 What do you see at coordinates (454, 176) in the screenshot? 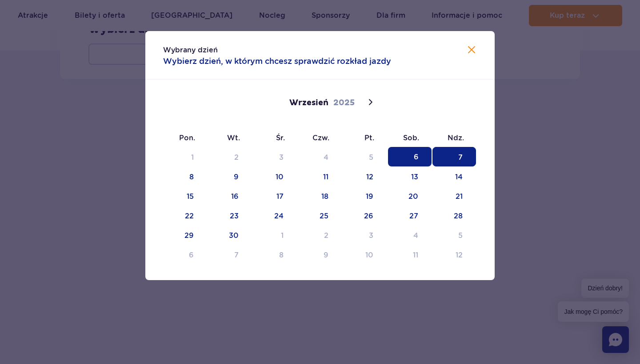
I see `span: Wrzesień 14, 2025` at bounding box center [454, 176].